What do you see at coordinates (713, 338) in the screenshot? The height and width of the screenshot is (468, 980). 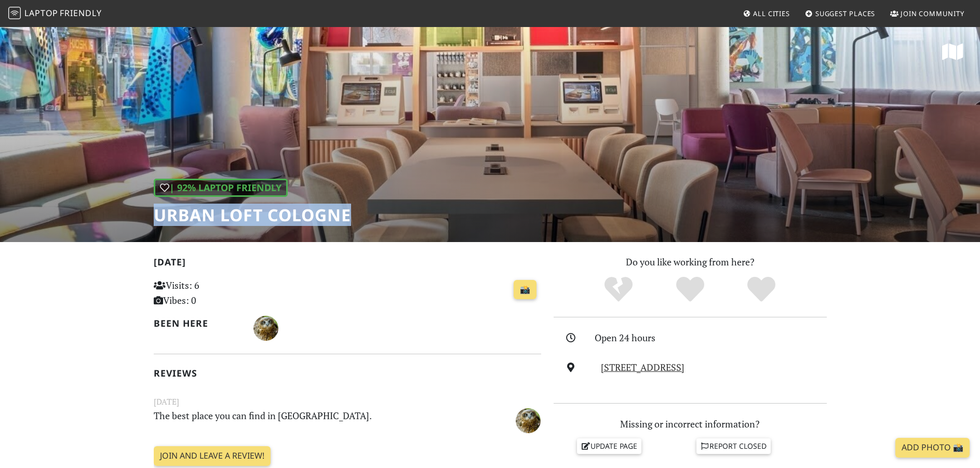 I see `div: Open 24 hours` at bounding box center [713, 338].